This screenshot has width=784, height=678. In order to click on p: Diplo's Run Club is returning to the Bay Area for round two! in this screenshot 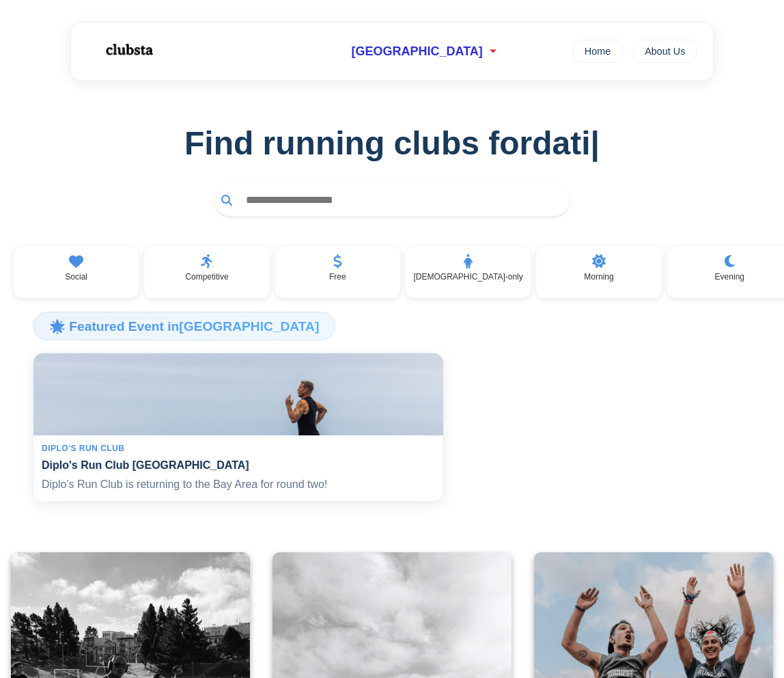, I will do `click(239, 484)`.